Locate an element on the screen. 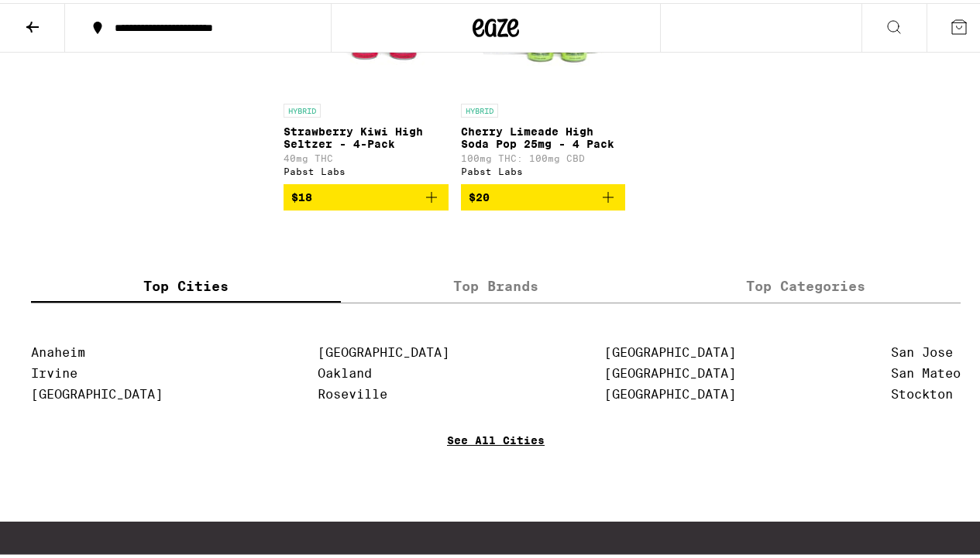  a: Stockton is located at coordinates (922, 391).